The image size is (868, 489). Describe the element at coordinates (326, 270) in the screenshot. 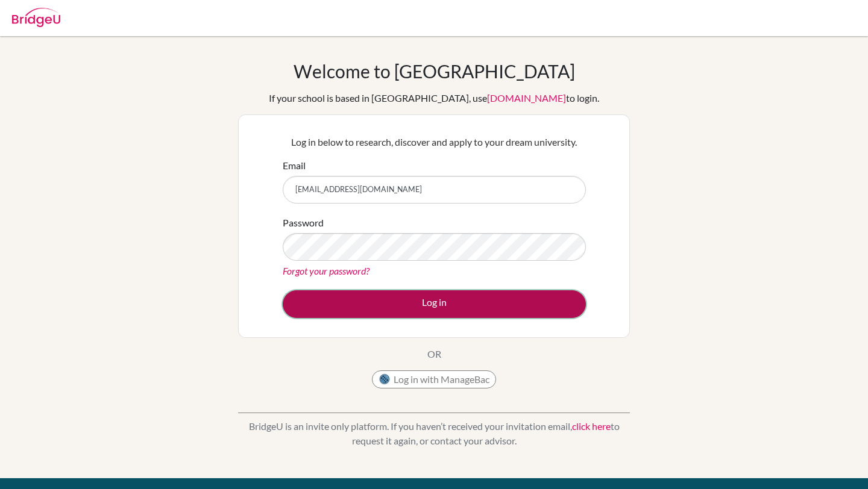

I see `a: Forgot your password?` at that location.